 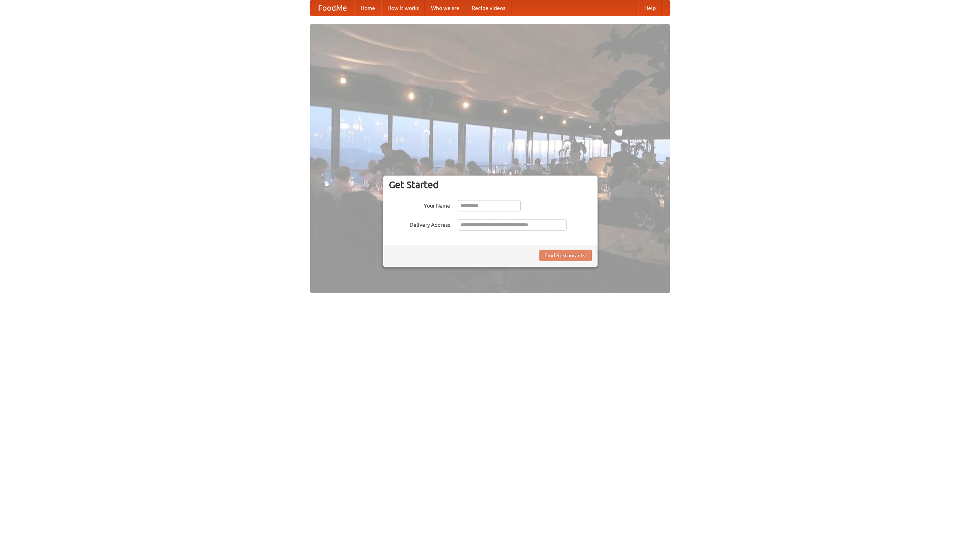 I want to click on a: Home, so click(x=367, y=8).